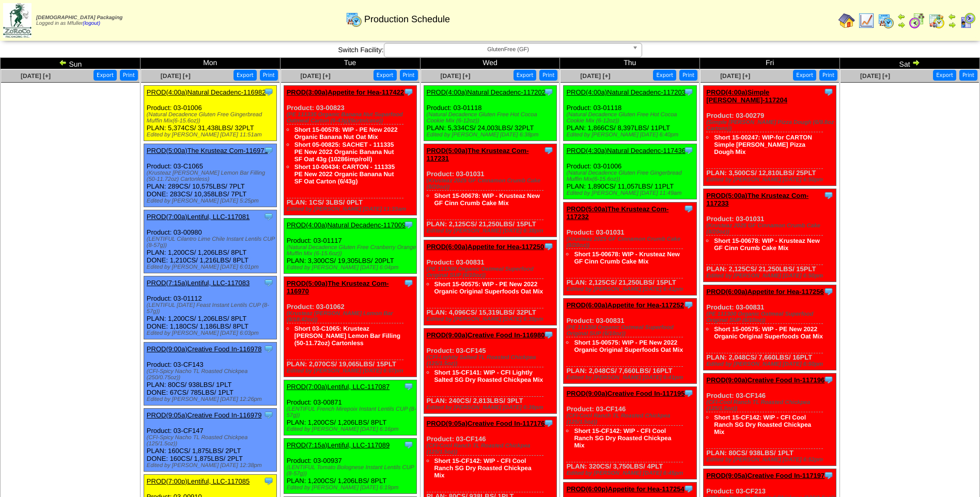 This screenshot has height=497, width=980. Describe the element at coordinates (407, 19) in the screenshot. I see `span: Production Schedule` at that location.